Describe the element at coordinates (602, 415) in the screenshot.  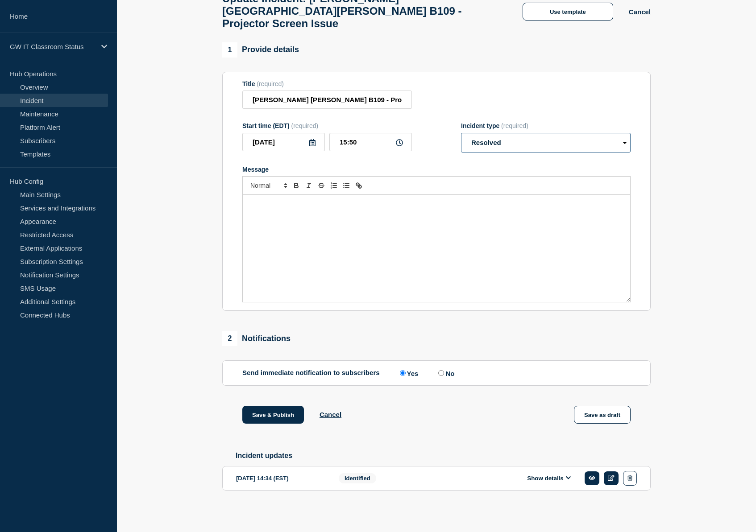
I see `button: Save as draft` at that location.